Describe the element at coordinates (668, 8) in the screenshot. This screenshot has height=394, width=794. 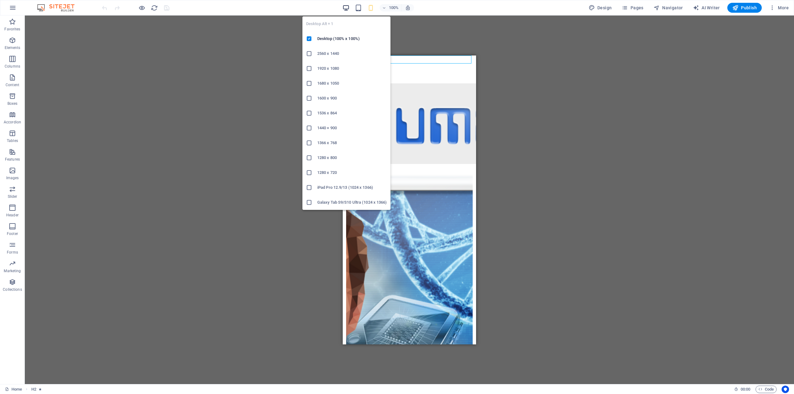
I see `button: Navigator` at that location.